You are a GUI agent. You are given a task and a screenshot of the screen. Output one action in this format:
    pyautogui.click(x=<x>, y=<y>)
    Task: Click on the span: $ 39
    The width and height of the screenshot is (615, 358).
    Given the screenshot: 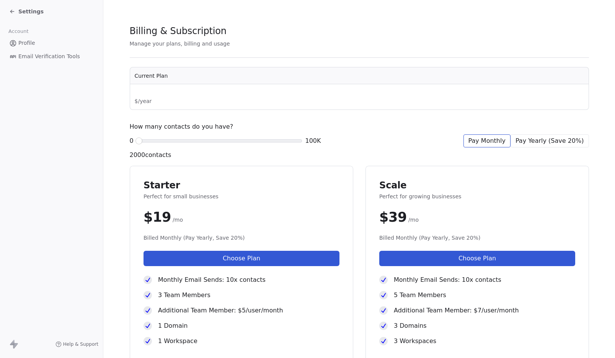 What is the action you would take?
    pyautogui.click(x=393, y=217)
    